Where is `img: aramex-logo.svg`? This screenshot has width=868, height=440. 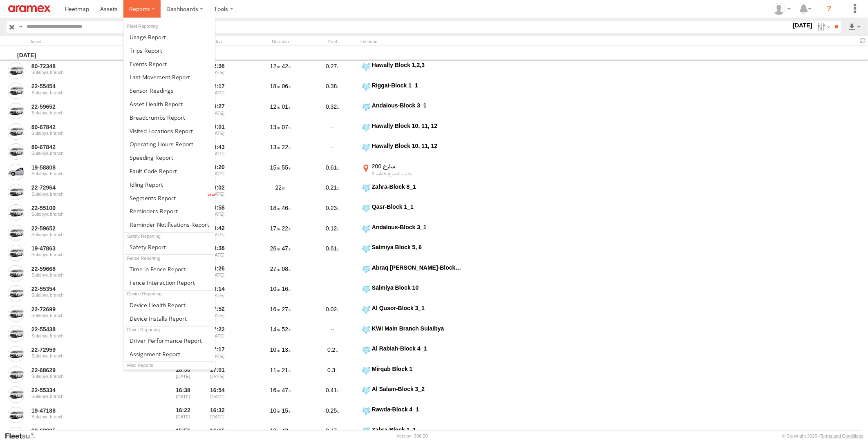
img: aramex-logo.svg is located at coordinates (30, 8).